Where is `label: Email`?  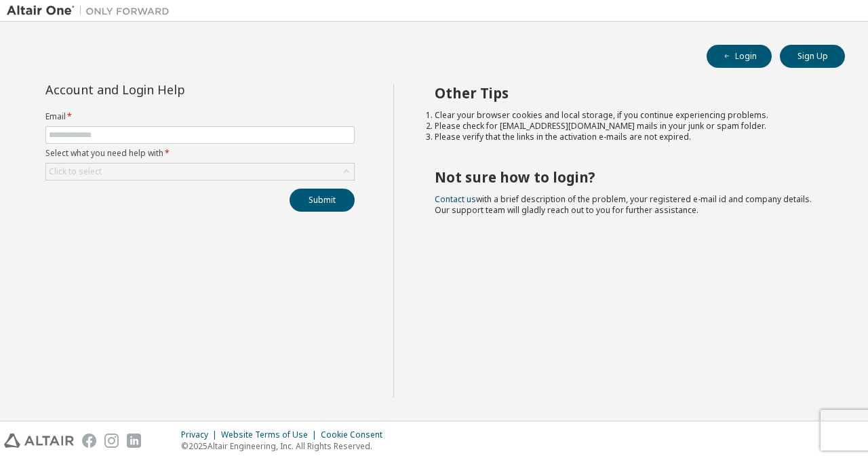 label: Email is located at coordinates (200, 116).